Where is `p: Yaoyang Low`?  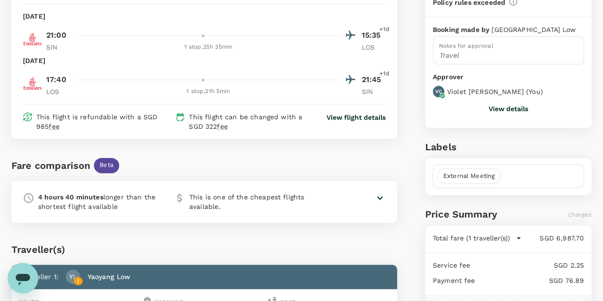 p: Yaoyang Low is located at coordinates (109, 276).